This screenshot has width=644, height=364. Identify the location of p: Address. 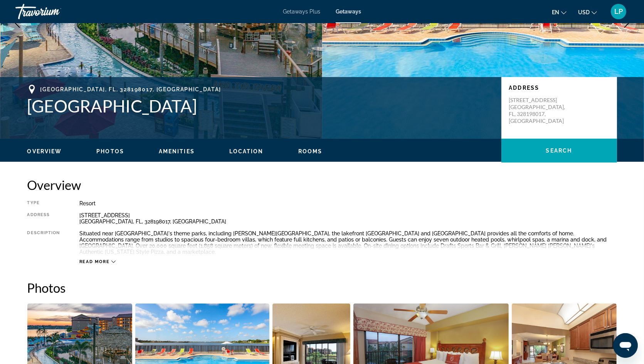
(559, 88).